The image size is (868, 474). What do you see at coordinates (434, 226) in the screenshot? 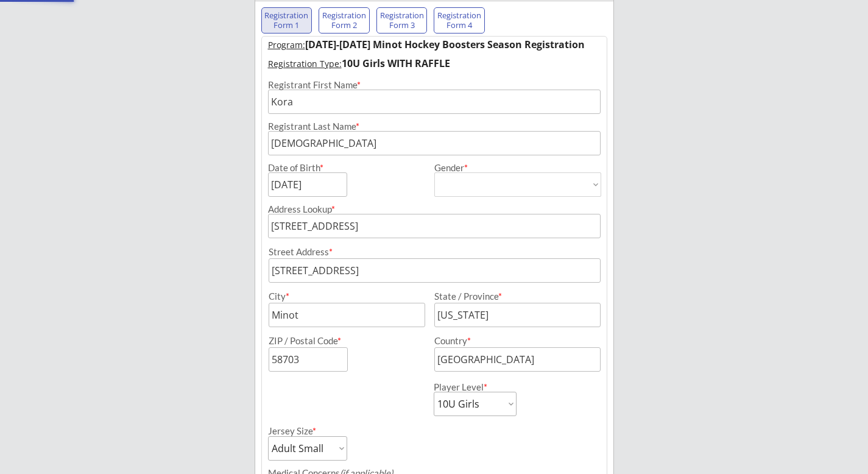
I see `input: Street, City, Province/State` at bounding box center [434, 226].